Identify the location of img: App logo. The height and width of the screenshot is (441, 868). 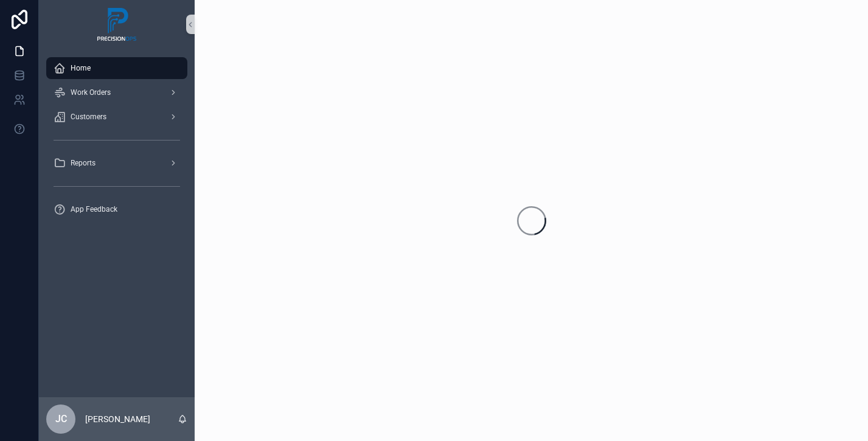
(117, 24).